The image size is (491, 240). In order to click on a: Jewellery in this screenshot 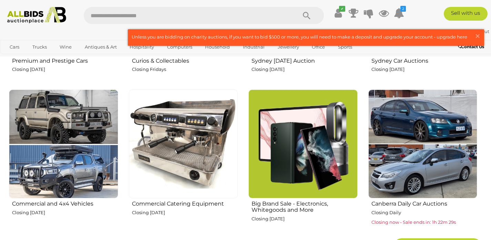, I will do `click(288, 47)`.